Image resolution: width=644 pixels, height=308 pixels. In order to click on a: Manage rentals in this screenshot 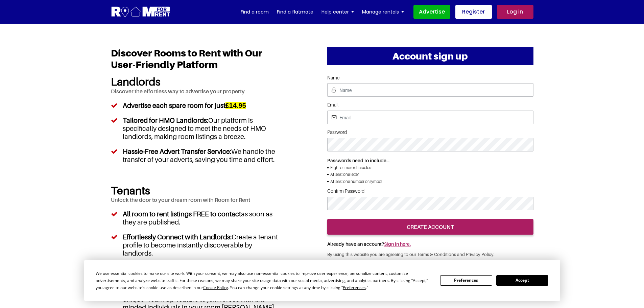, I will do `click(383, 12)`.